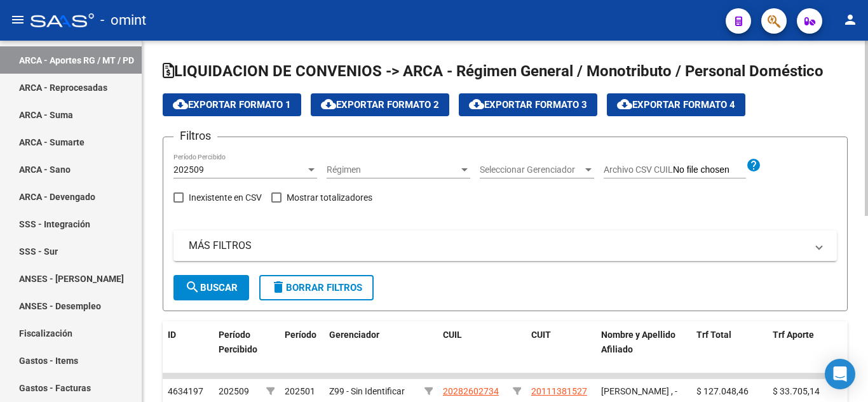 The width and height of the screenshot is (868, 402). Describe the element at coordinates (225, 198) in the screenshot. I see `span: Inexistente en CSV` at that location.